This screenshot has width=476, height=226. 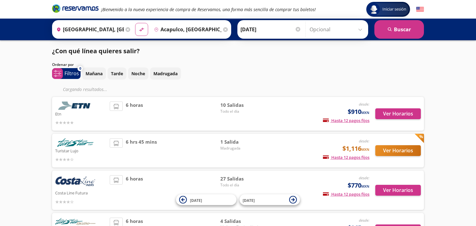 I want to click on span: 10 Salidas, so click(x=242, y=105).